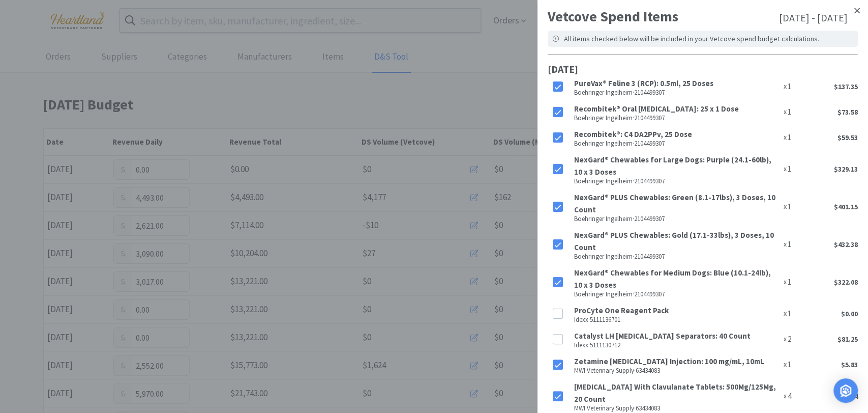 Image resolution: width=868 pixels, height=413 pixels. Describe the element at coordinates (789, 396) in the screenshot. I see `p: 4` at that location.